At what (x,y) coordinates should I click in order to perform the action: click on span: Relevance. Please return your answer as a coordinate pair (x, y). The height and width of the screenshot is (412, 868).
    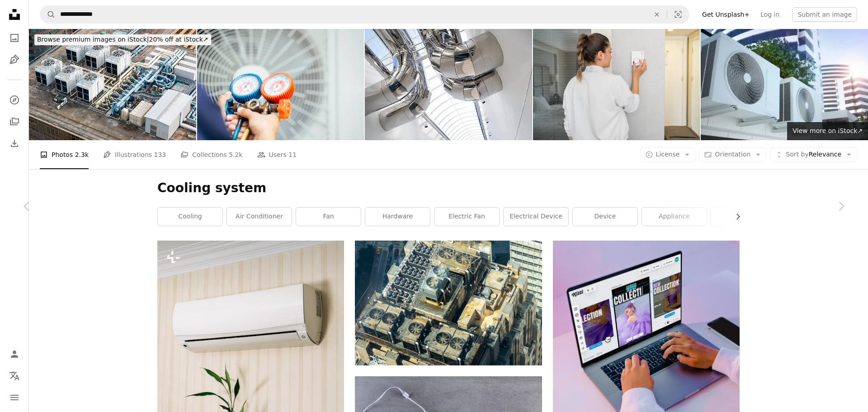
    Looking at the image, I should click on (813, 154).